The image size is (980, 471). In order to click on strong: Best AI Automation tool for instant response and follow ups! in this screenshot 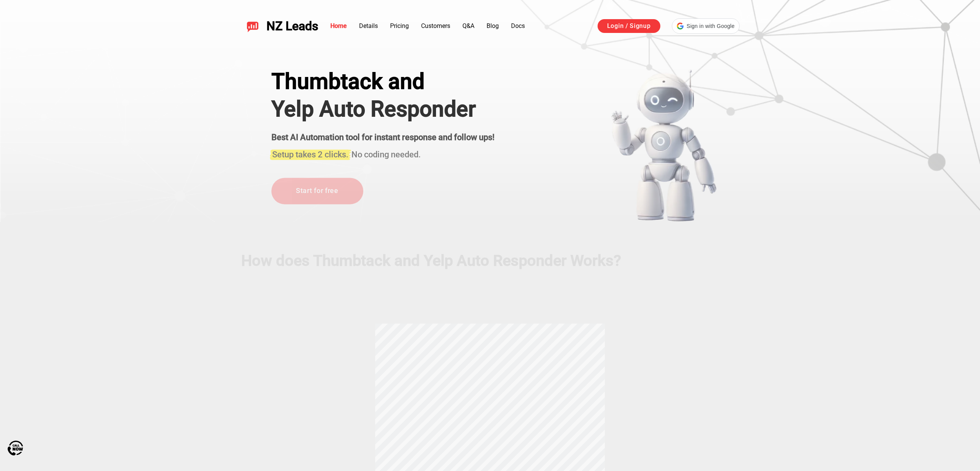, I will do `click(383, 137)`.